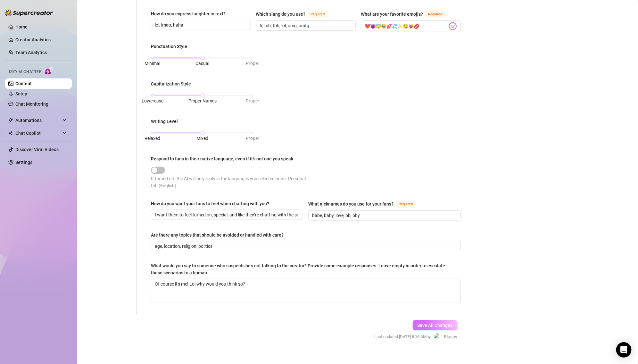 Image resolution: width=638 pixels, height=364 pixels. I want to click on a: Setup, so click(21, 94).